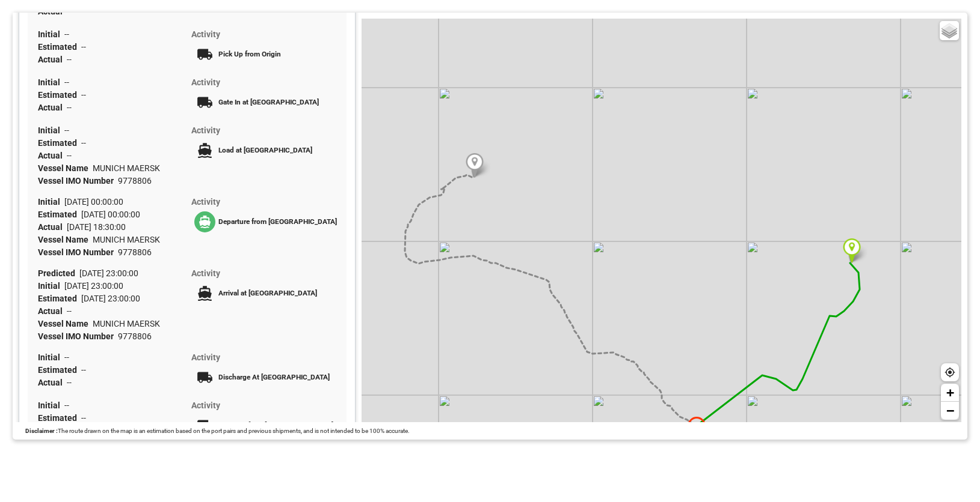  What do you see at coordinates (234, 431) in the screenshot?
I see `span: The route drawn on the map is an estimation based on the port pairs and previous shipments, and i...` at bounding box center [234, 431].